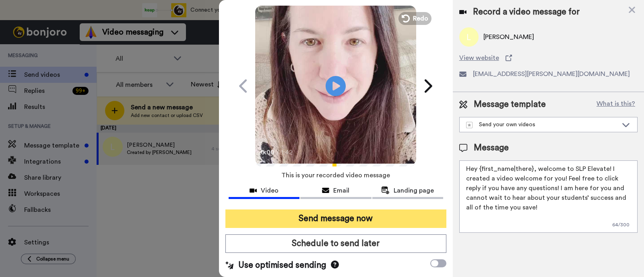  I want to click on button: Send message now, so click(336, 219).